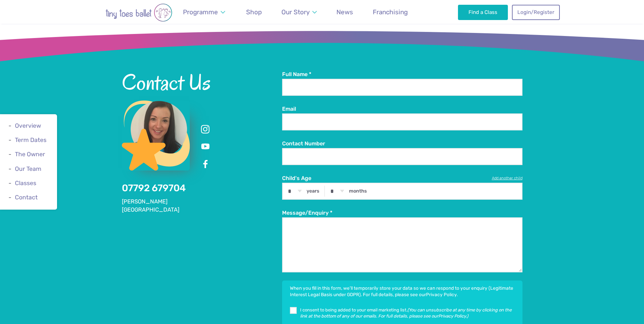 The height and width of the screenshot is (324, 644). I want to click on a: Our Team, so click(28, 168).